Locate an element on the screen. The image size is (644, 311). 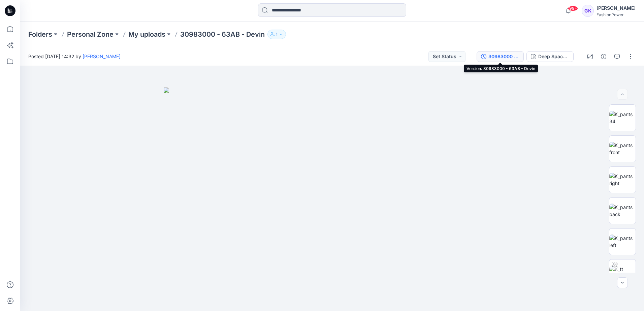
img: K_pants 34 is located at coordinates (622, 118).